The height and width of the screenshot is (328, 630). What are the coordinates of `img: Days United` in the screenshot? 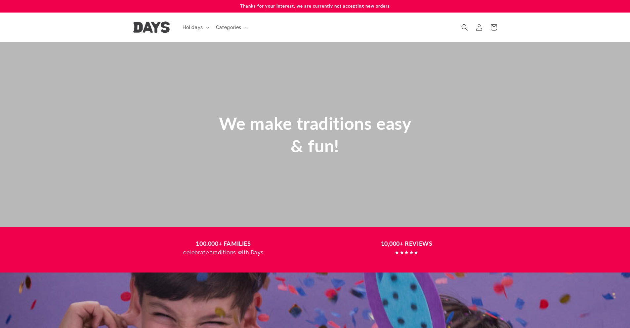 It's located at (151, 27).